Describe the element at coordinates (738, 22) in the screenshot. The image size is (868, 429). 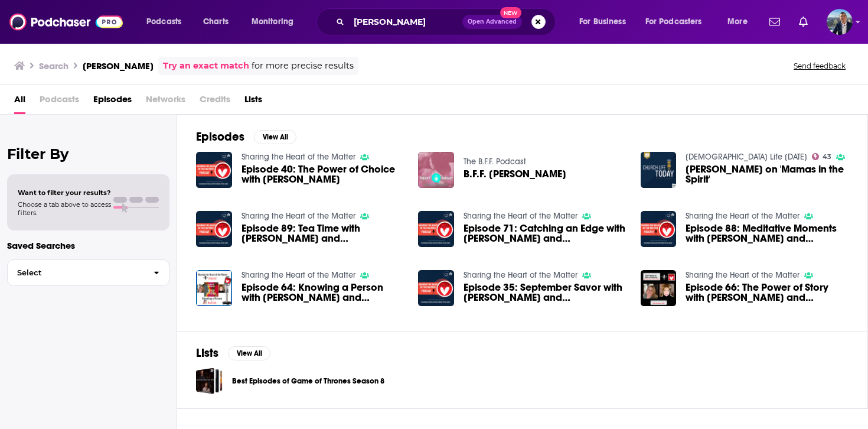
I see `span: More` at that location.